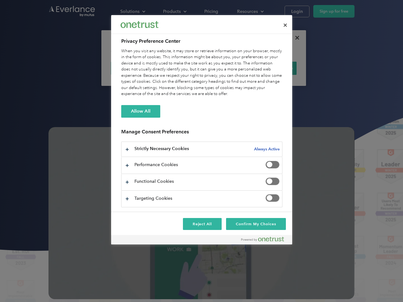  Describe the element at coordinates (265, 240) in the screenshot. I see `a: Powered by OneTrust Opens in a new Tab` at that location.